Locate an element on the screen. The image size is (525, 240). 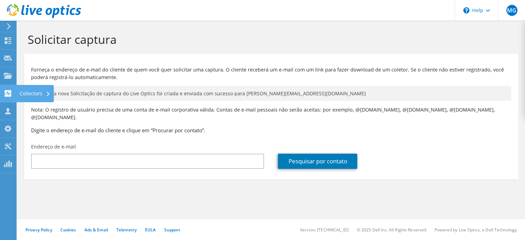
label: Endereço de e-mail is located at coordinates (53, 147).